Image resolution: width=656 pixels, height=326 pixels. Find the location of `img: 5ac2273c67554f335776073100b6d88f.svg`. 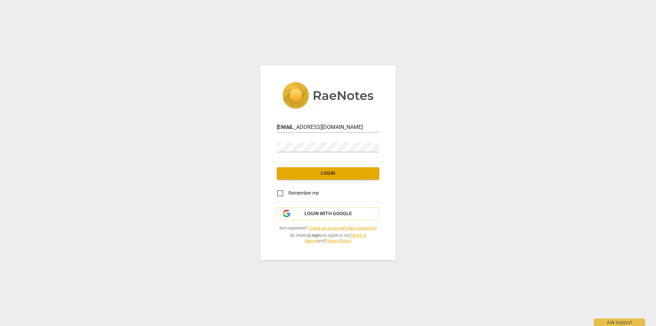

img: 5ac2273c67554f335776073100b6d88f.svg is located at coordinates (328, 96).